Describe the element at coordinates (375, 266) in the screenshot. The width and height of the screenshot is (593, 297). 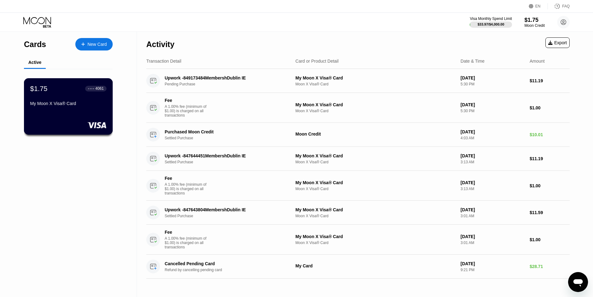
I see `div: My Card` at that location.